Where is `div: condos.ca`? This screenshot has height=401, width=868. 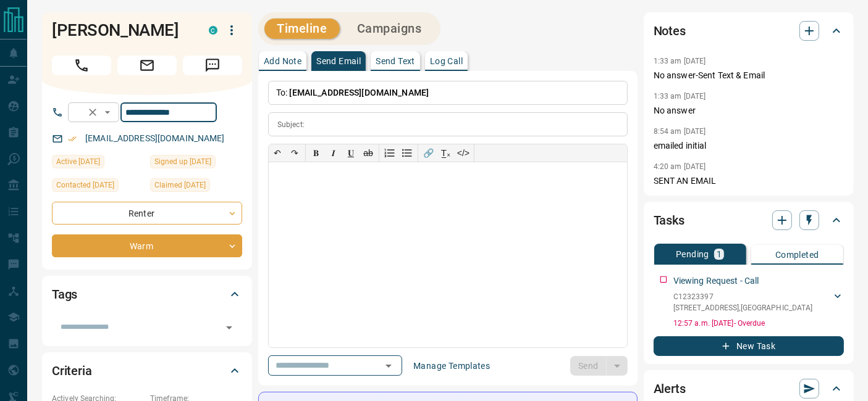
div: condos.ca is located at coordinates (213, 30).